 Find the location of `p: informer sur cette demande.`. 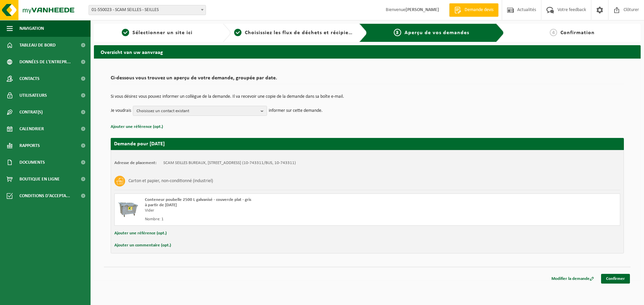

p: informer sur cette demande. is located at coordinates (295, 111).